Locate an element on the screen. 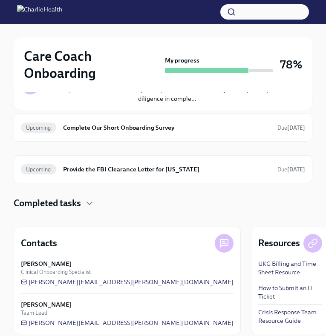  h4: Completed tasks is located at coordinates (47, 203).